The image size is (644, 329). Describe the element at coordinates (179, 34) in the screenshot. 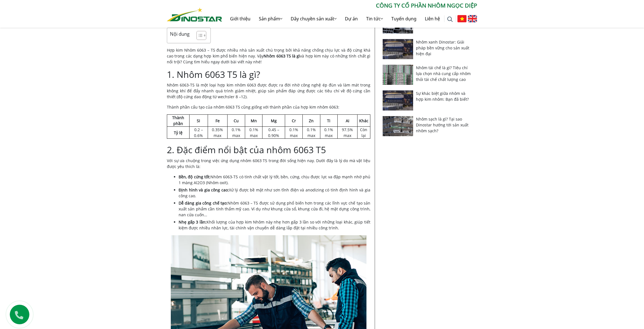

I see `p: Nội dung` at that location.